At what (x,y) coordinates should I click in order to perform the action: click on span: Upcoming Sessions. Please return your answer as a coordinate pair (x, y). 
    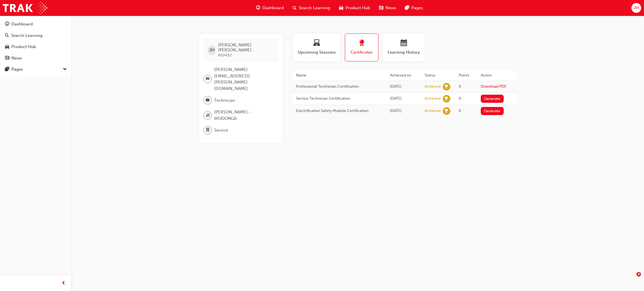
    Looking at the image, I should click on (317, 52).